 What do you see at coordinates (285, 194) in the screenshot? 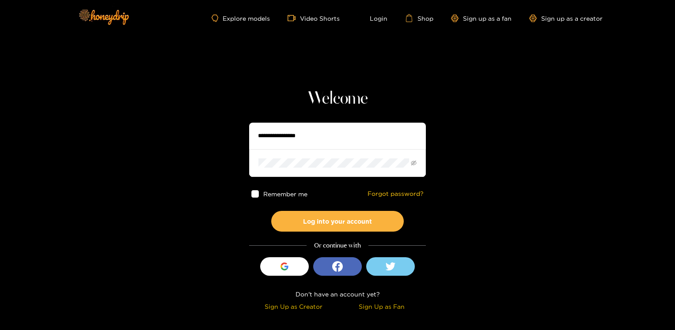
I see `span: Remember me` at bounding box center [285, 194].